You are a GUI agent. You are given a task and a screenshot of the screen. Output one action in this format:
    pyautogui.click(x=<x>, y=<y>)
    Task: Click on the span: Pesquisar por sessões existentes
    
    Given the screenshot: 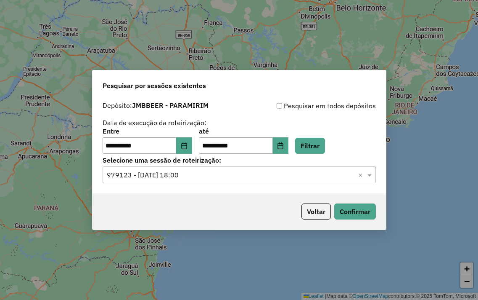 What is the action you would take?
    pyautogui.click(x=154, y=85)
    